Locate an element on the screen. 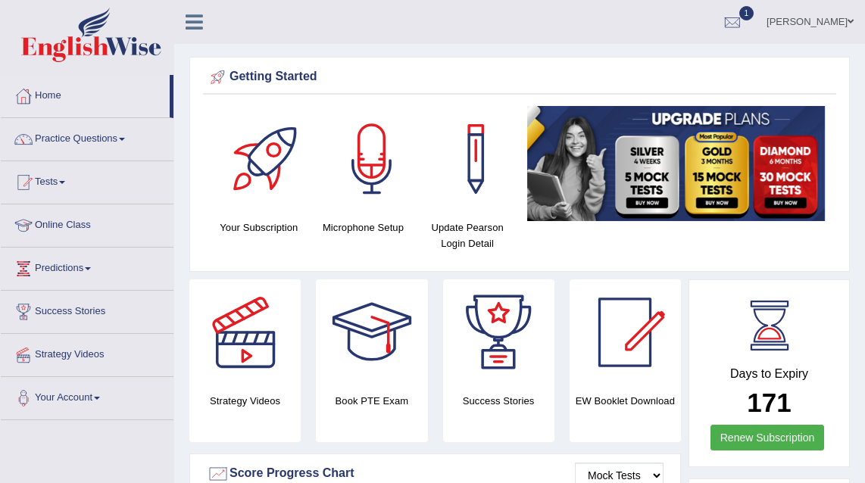  a: Online Class is located at coordinates (87, 223).